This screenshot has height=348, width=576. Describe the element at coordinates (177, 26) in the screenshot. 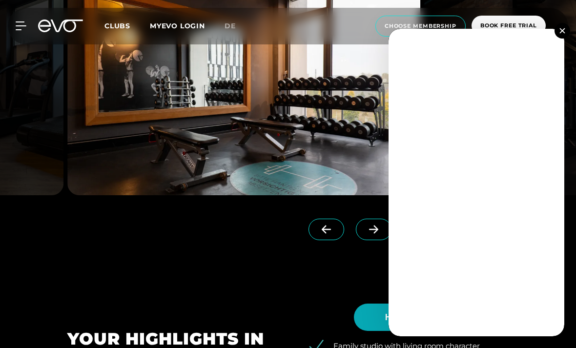

I see `a: MYEVO LOGIN` at that location.